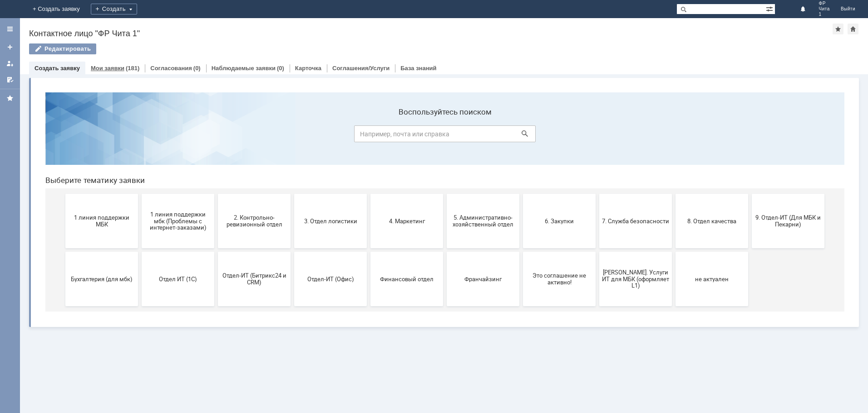  Describe the element at coordinates (824, 3) in the screenshot. I see `span: ФР` at that location.